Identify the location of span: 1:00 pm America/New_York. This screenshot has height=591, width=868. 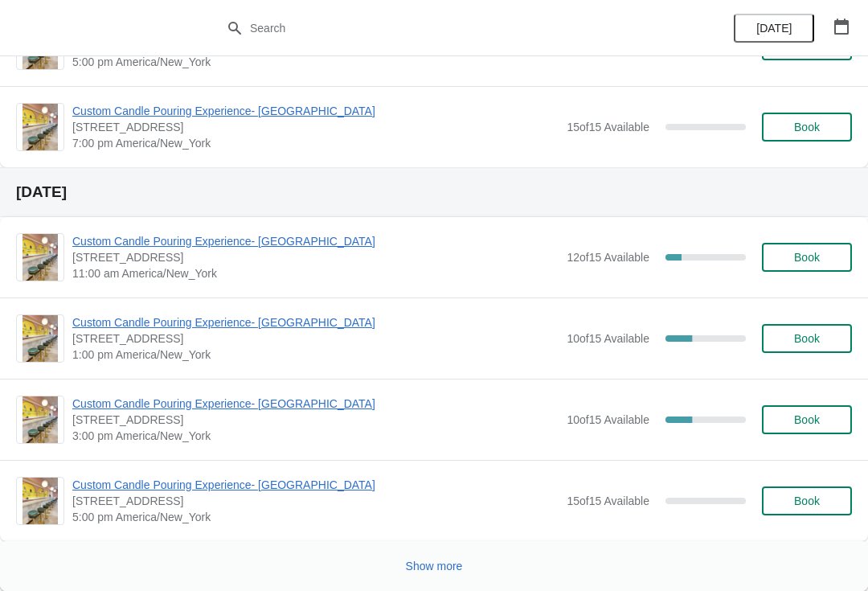
(315, 354).